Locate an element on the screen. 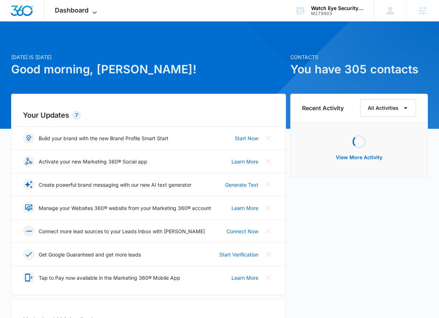 This screenshot has height=318, width=439. p: Contacts is located at coordinates (359, 57).